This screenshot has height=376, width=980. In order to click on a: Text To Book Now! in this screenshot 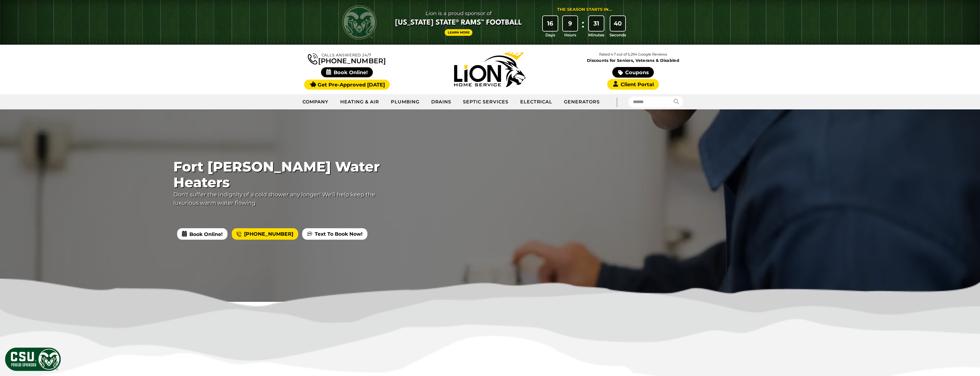, I will do `click(334, 234)`.